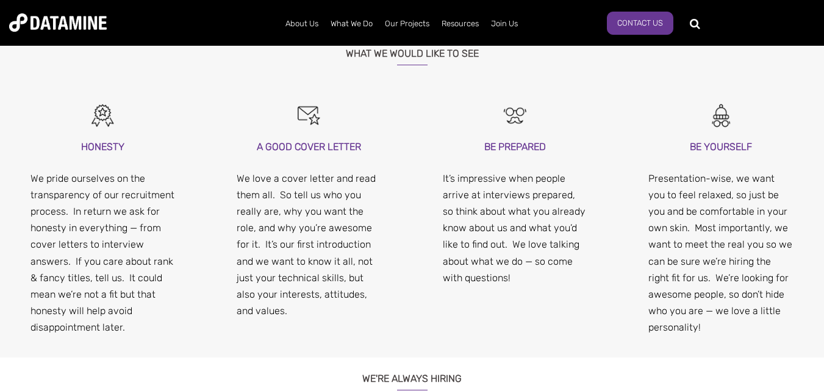 This screenshot has width=824, height=391. What do you see at coordinates (103, 146) in the screenshot?
I see `h3: HONESTY` at bounding box center [103, 146].